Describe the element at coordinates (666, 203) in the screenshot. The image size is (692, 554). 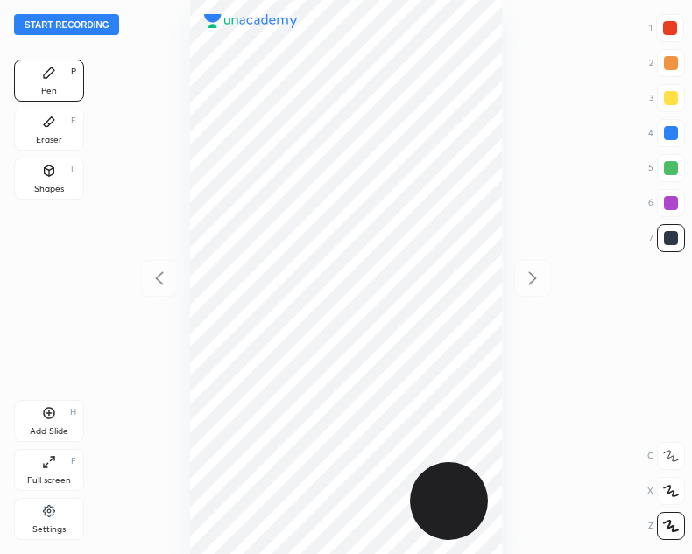
I see `div: 6` at that location.